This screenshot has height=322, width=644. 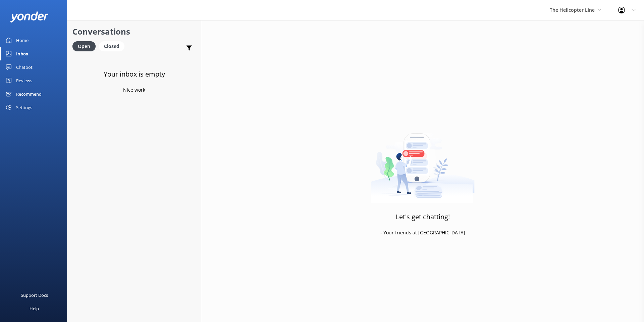 I want to click on img: yonder-white-logo.png, so click(x=29, y=17).